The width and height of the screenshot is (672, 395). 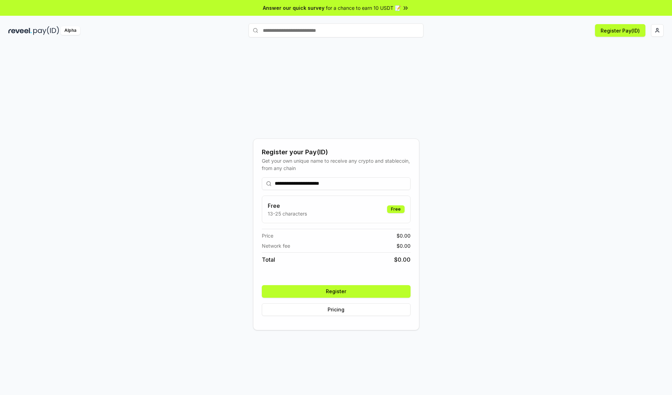 I want to click on h3: Free, so click(x=287, y=206).